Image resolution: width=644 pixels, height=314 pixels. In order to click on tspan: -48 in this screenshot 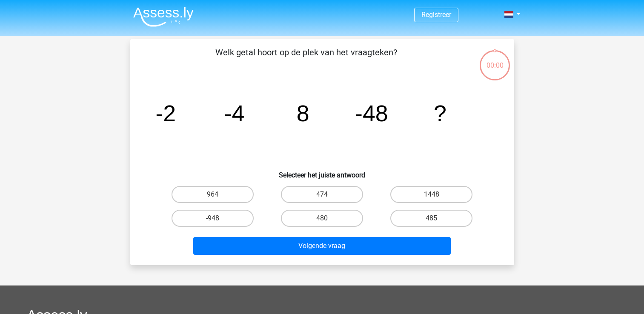, I will do `click(371, 113)`.